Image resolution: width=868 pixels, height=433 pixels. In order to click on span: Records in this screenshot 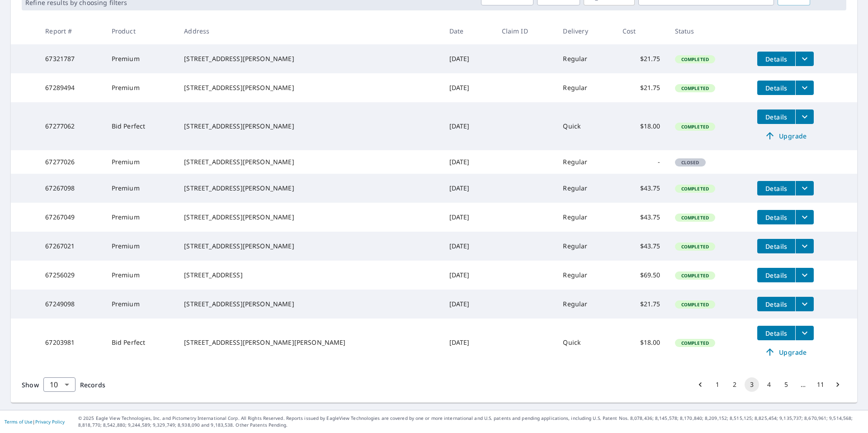, I will do `click(93, 384)`.